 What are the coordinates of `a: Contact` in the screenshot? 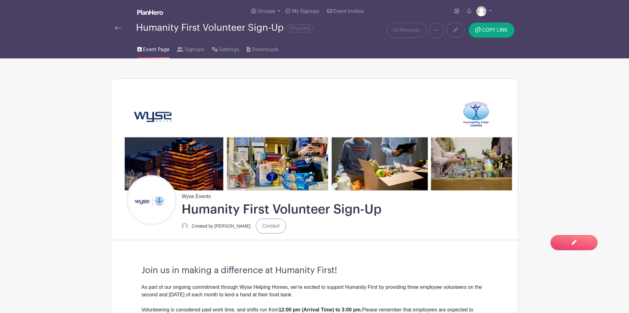 It's located at (271, 226).